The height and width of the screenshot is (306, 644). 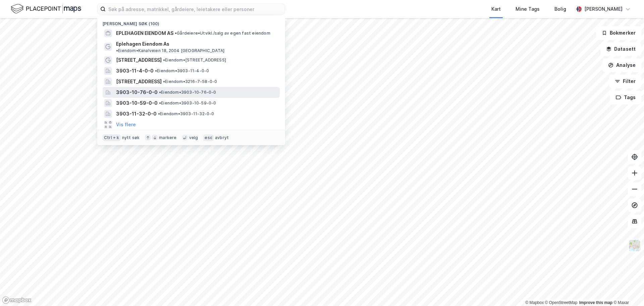 I want to click on span: Eiendom • 3903-11-32-0-0, so click(x=186, y=114).